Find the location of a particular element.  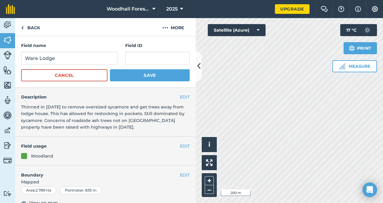

a: Upgrade is located at coordinates (292, 9).